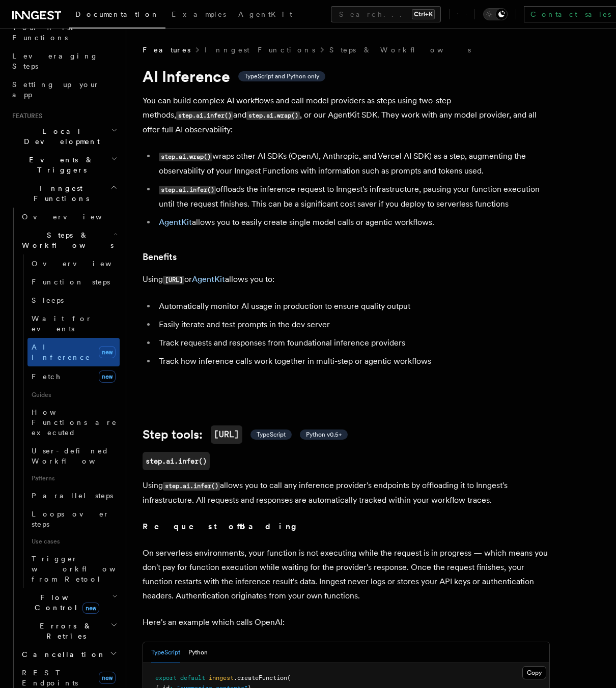 This screenshot has width=616, height=688. I want to click on a: How Functions are executed, so click(73, 422).